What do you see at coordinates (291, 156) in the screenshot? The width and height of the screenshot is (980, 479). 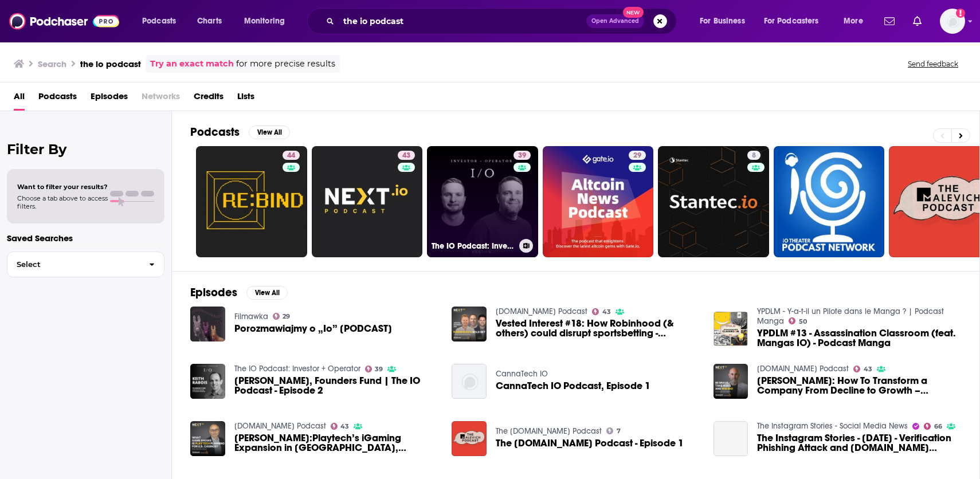 I see `span: 44` at bounding box center [291, 156].